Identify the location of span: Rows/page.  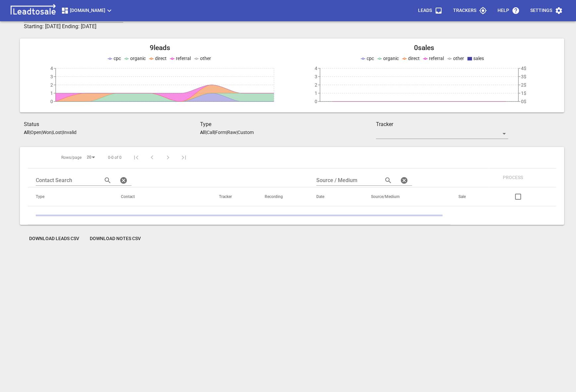
(71, 157).